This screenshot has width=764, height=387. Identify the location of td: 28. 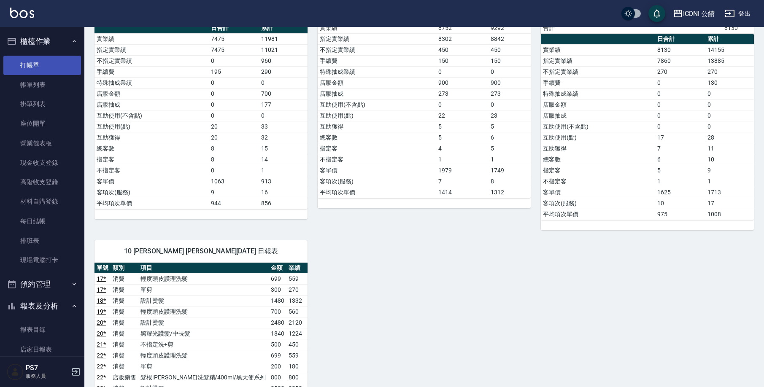
(729, 137).